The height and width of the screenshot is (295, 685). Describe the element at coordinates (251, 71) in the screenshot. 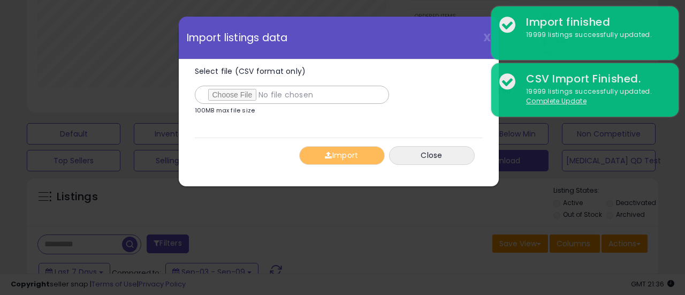

I see `span: Select file (CSV format only)` at that location.